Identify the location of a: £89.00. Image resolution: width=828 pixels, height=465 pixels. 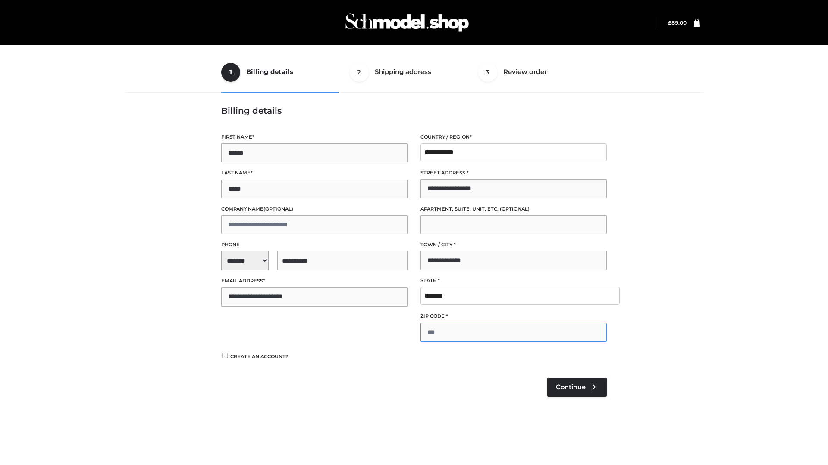
(677, 22).